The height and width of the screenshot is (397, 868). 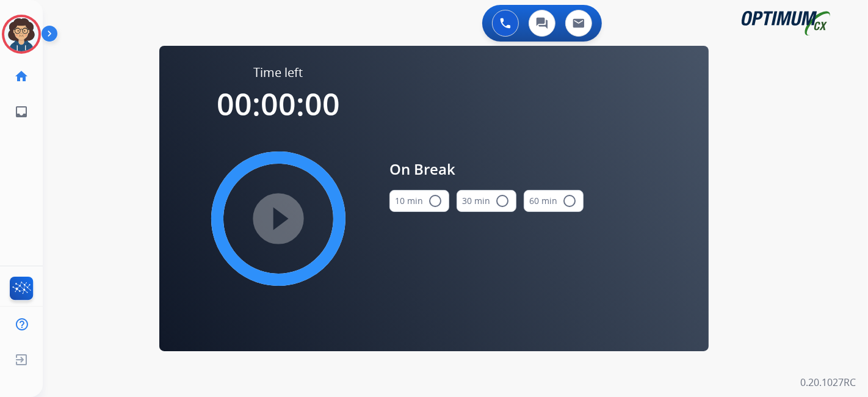 What do you see at coordinates (21, 77) in the screenshot?
I see `mat-icon: home` at bounding box center [21, 77].